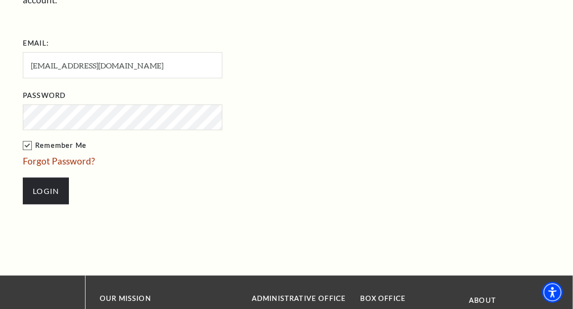  What do you see at coordinates (408, 299) in the screenshot?
I see `p: BOX OFFICE` at bounding box center [408, 299].